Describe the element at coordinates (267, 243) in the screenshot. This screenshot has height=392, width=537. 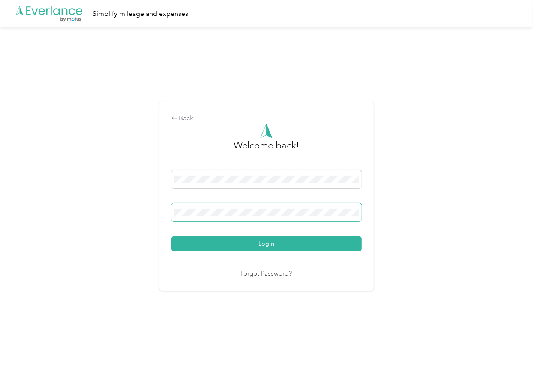
I see `button: Login` at that location.